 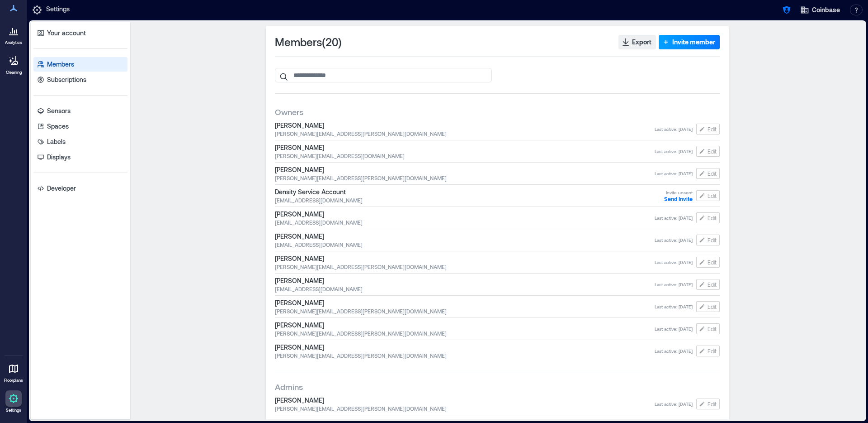 What do you see at coordinates (81, 80) in the screenshot?
I see `a: Subscriptions` at bounding box center [81, 80].